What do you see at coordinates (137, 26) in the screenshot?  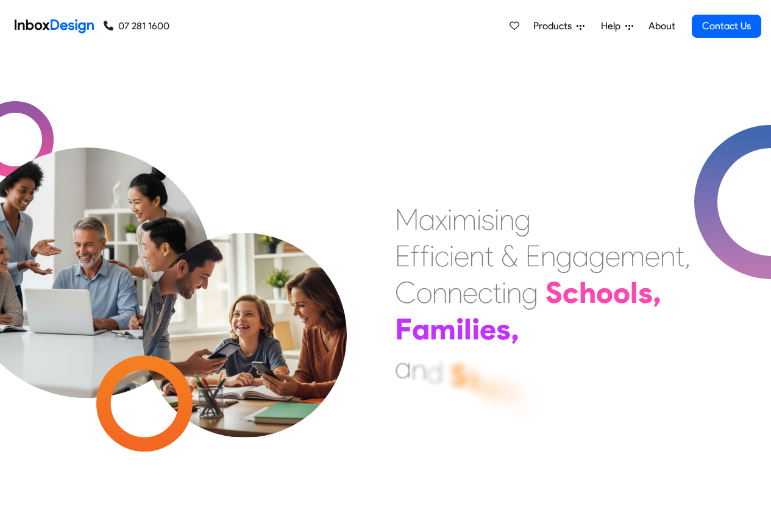 I see `a: 07 281 1600` at bounding box center [137, 26].